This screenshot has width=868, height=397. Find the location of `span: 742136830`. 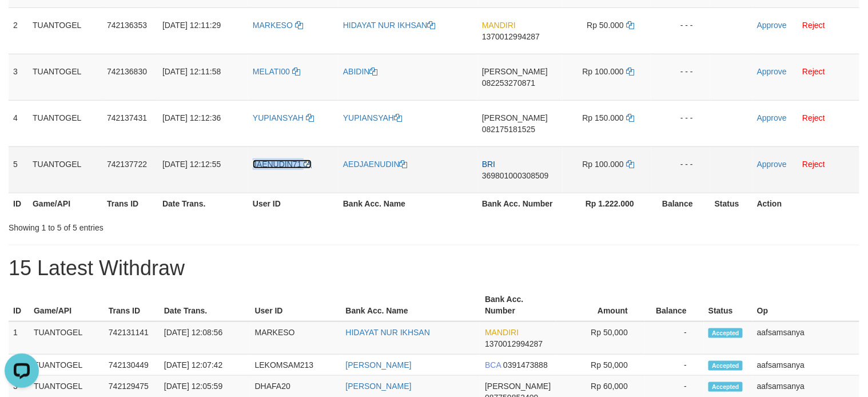

span: 742136830 is located at coordinates (127, 72).